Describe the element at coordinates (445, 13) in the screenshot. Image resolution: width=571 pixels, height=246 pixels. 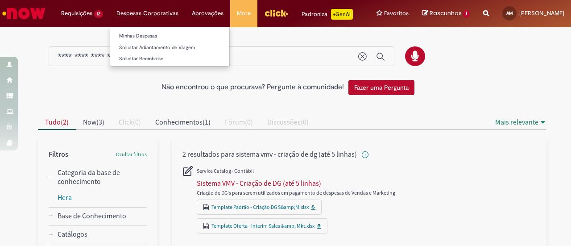
I see `a: Rascunhos` at that location.